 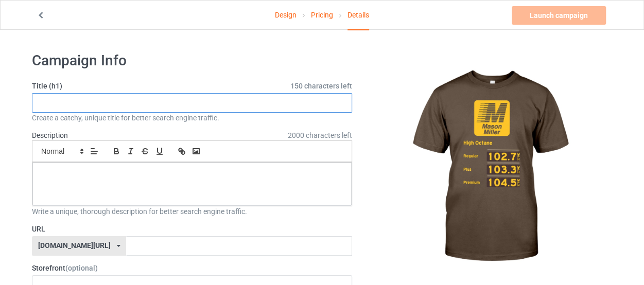 What do you see at coordinates (192, 86) in the screenshot?
I see `label: Title (h1)` at bounding box center [192, 86].